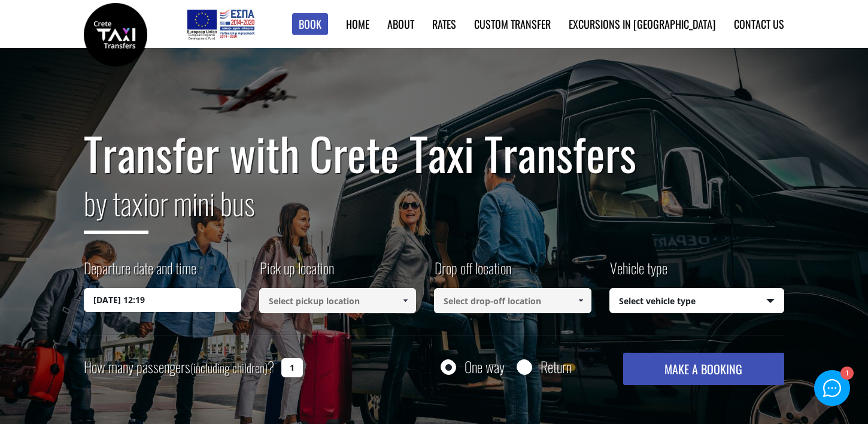  Describe the element at coordinates (697, 301) in the screenshot. I see `span: Select vehicle type` at that location.